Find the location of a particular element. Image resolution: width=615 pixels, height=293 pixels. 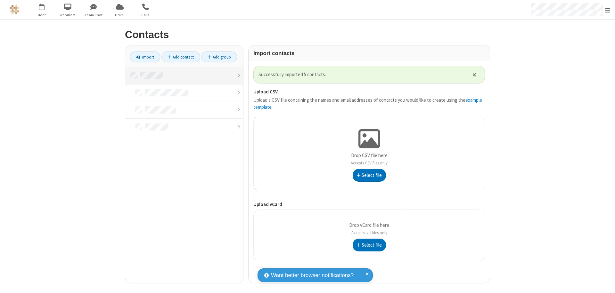

p: Drop CSV file here is located at coordinates (369, 159).